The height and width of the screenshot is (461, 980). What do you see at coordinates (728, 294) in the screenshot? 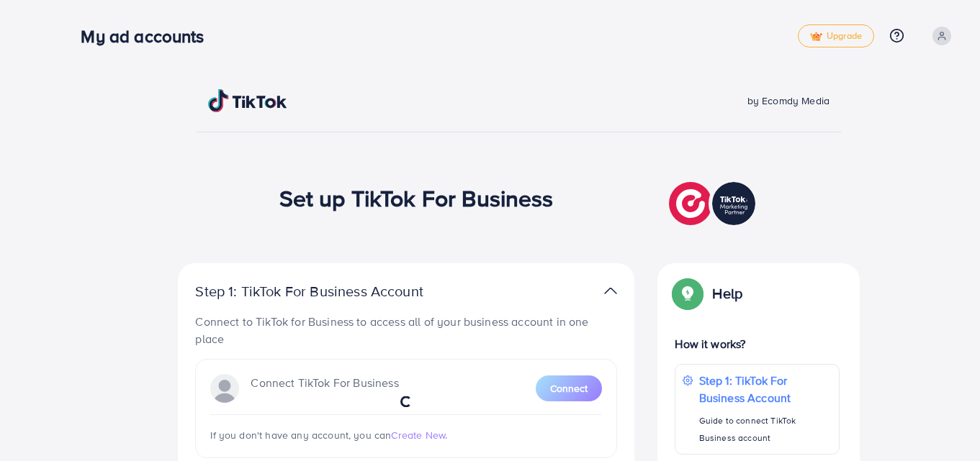
I see `p: Help` at bounding box center [728, 294].